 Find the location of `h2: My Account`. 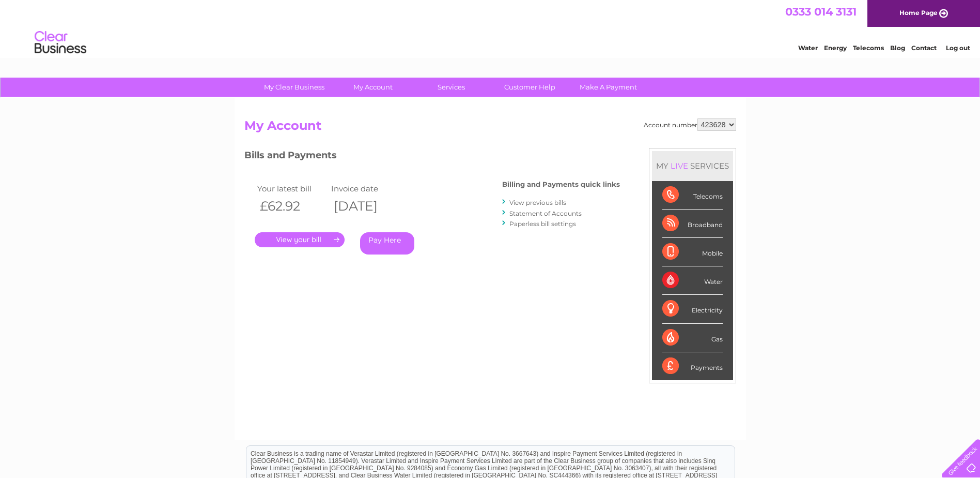

h2: My Account is located at coordinates (491, 128).